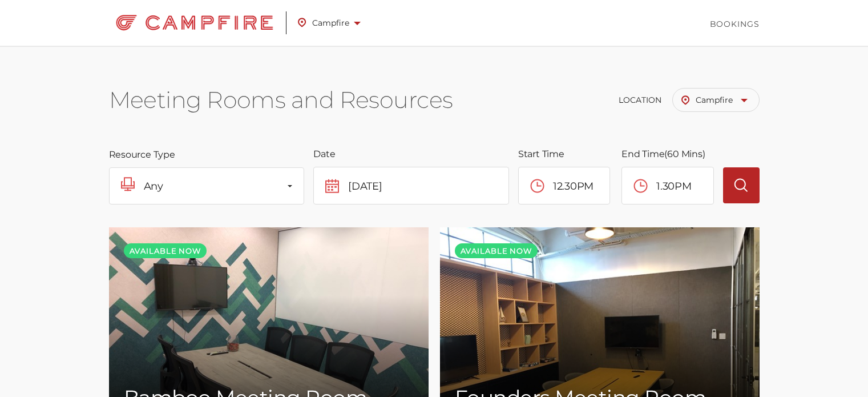 This screenshot has height=397, width=868. Describe the element at coordinates (206, 186) in the screenshot. I see `button: Any` at that location.